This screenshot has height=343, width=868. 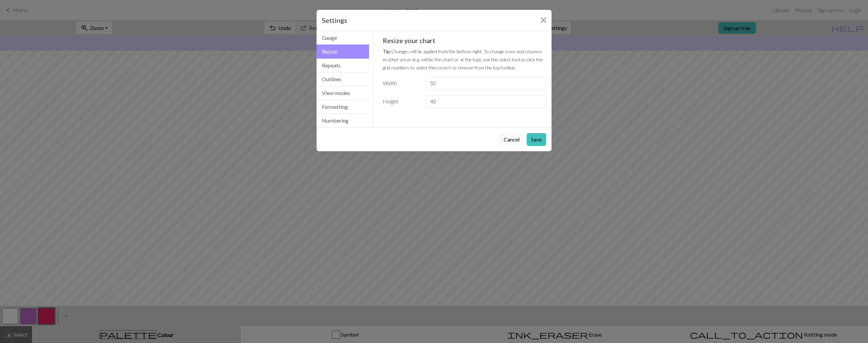 I want to click on label: Height, so click(x=400, y=101).